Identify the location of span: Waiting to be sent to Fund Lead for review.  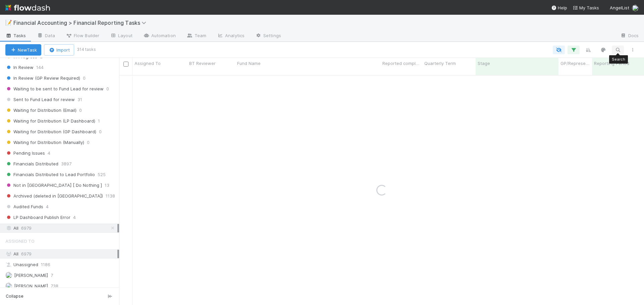
(54, 89).